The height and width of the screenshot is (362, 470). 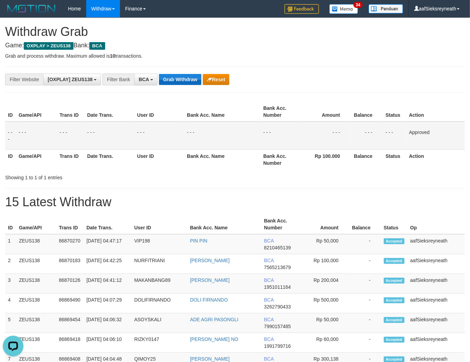 What do you see at coordinates (302, 9) in the screenshot?
I see `img: Feedback.jpg` at bounding box center [302, 9].